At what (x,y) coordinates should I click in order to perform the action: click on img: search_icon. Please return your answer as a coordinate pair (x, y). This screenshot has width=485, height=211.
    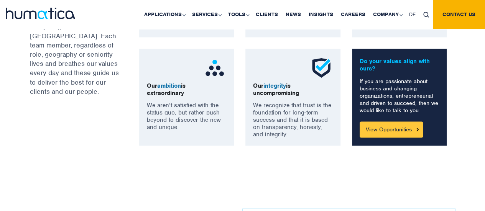
    Looking at the image, I should click on (426, 15).